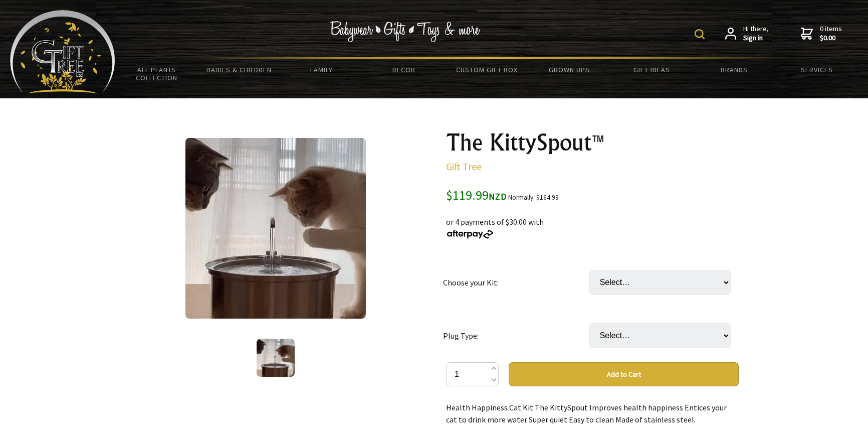  What do you see at coordinates (516, 335) in the screenshot?
I see `td: Plug Type:` at bounding box center [516, 335].